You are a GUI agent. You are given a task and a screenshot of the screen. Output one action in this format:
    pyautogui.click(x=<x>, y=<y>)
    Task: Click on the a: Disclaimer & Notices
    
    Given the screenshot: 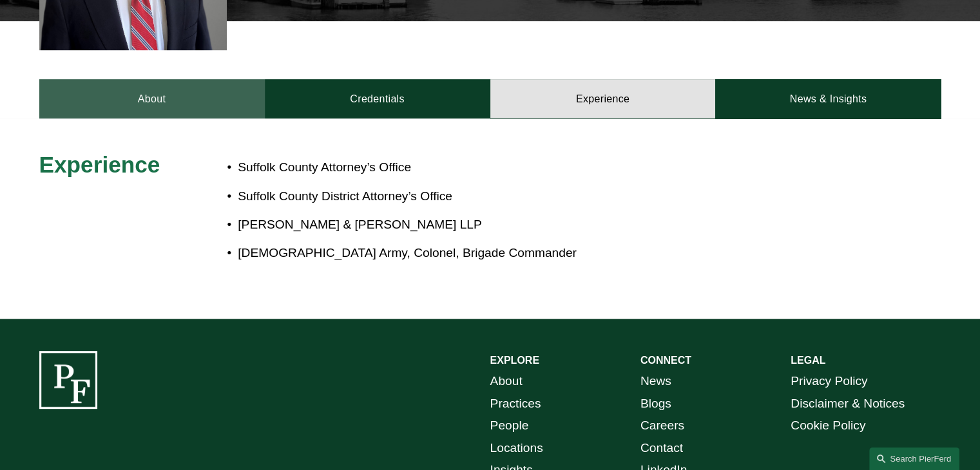 What is the action you would take?
    pyautogui.click(x=847, y=404)
    